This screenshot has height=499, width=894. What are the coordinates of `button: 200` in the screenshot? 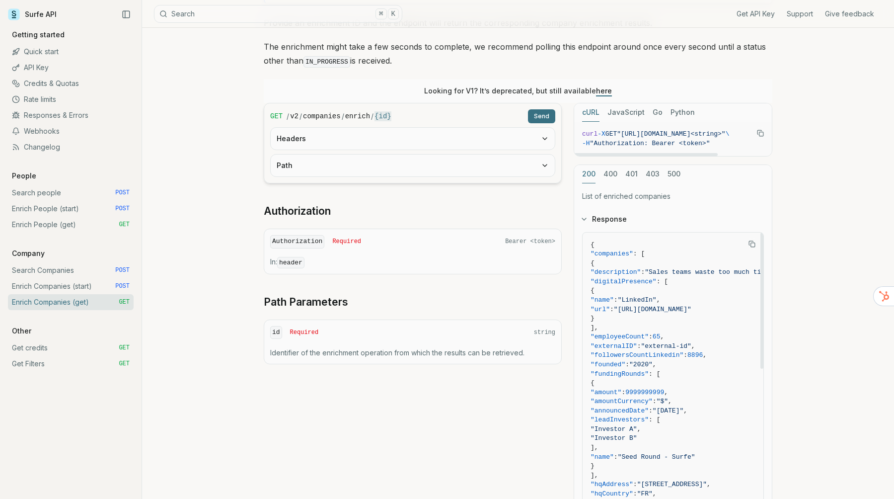 It's located at (588, 174).